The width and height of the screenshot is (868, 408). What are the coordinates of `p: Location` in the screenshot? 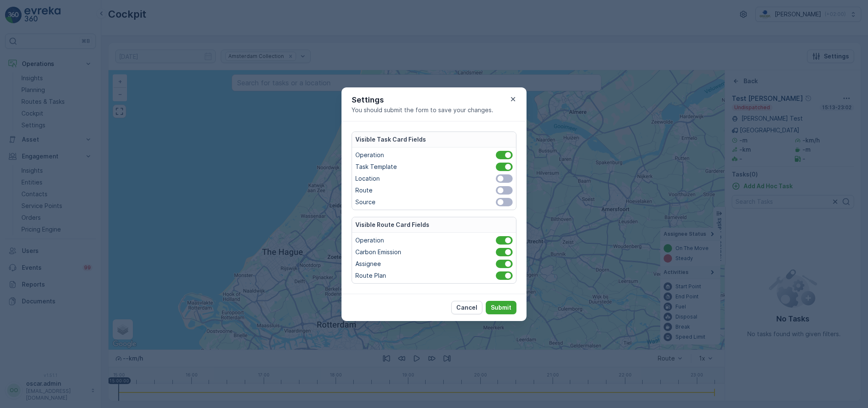 It's located at (367, 178).